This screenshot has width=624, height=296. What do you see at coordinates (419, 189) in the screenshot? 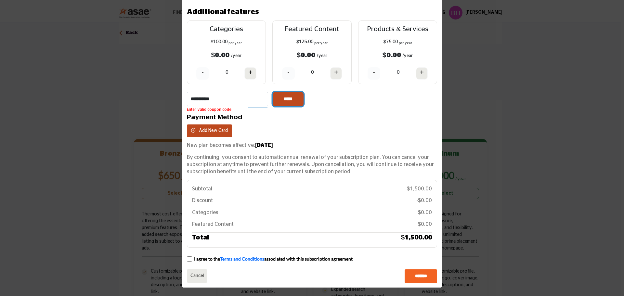
I see `p: $1,500.00` at bounding box center [419, 189].